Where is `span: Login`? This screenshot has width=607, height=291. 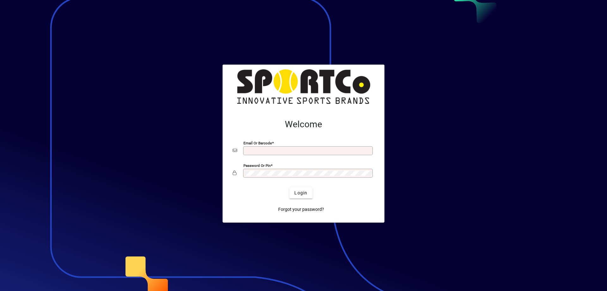 span: Login is located at coordinates (301, 193).